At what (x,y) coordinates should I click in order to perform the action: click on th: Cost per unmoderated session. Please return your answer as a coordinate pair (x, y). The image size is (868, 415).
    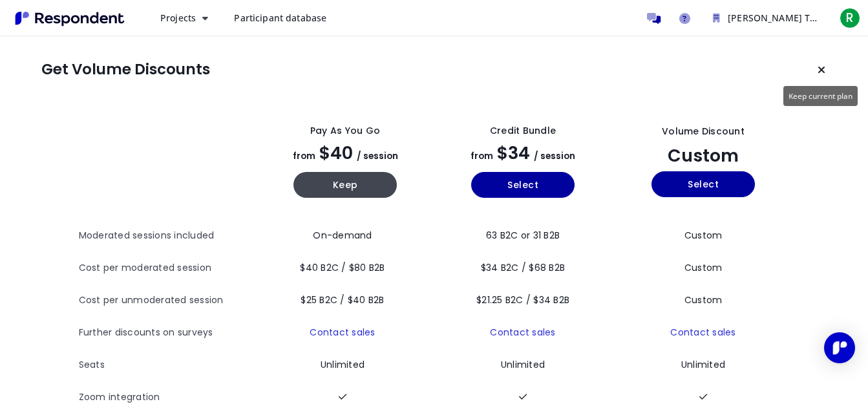
    Looking at the image, I should click on (168, 301).